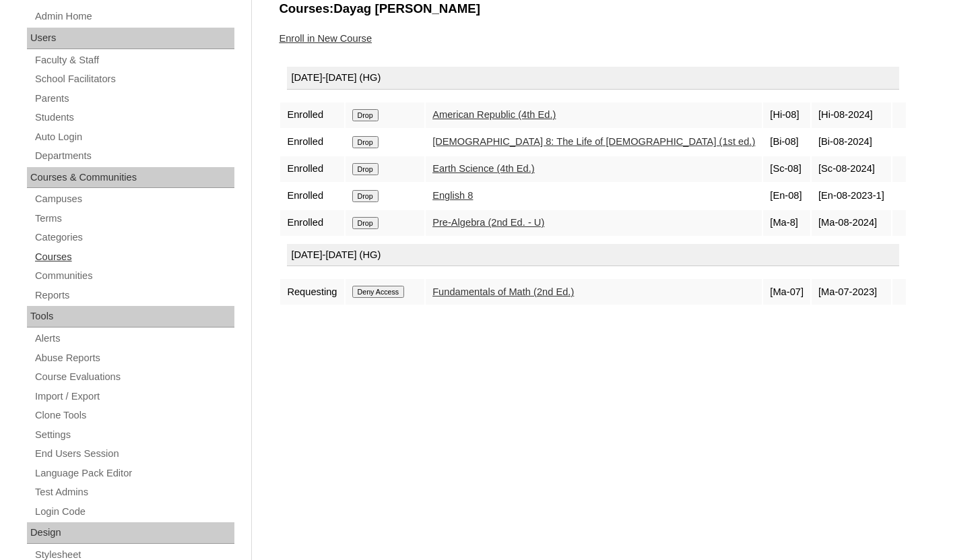 The image size is (980, 560). What do you see at coordinates (134, 473) in the screenshot?
I see `a: Language Pack Editor` at bounding box center [134, 473].